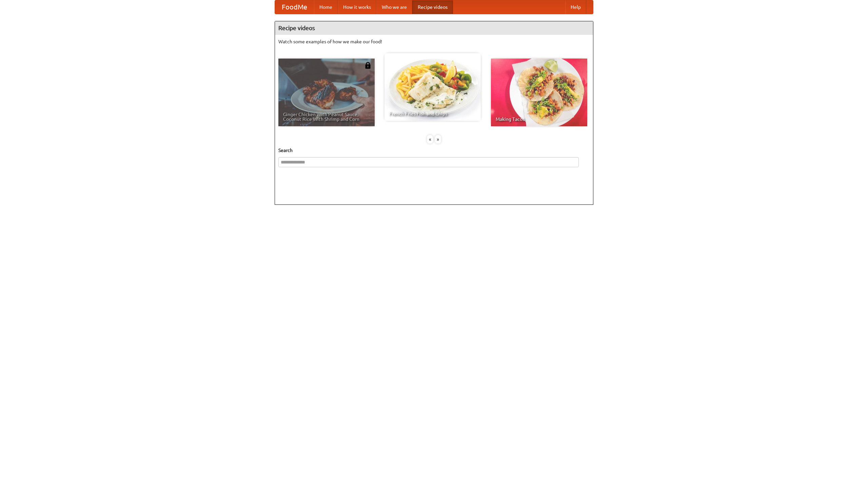 Image resolution: width=868 pixels, height=479 pixels. What do you see at coordinates (368, 65) in the screenshot?
I see `img: 483408.png` at bounding box center [368, 65].